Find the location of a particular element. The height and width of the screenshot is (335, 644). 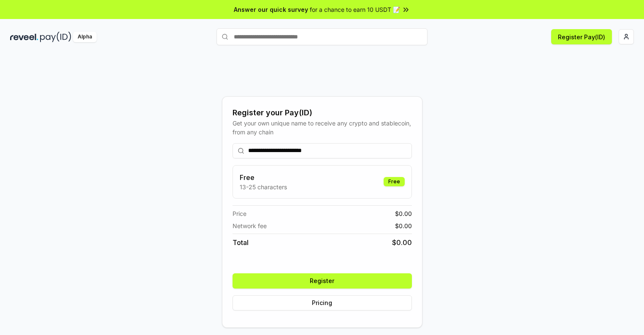

div: Alpha is located at coordinates (85, 37).